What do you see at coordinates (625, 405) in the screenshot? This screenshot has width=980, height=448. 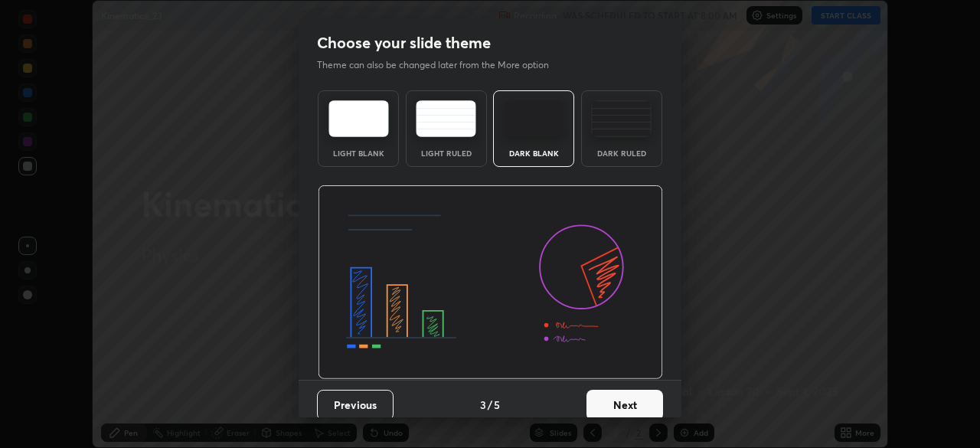 I see `button: Next` at bounding box center [625, 405].